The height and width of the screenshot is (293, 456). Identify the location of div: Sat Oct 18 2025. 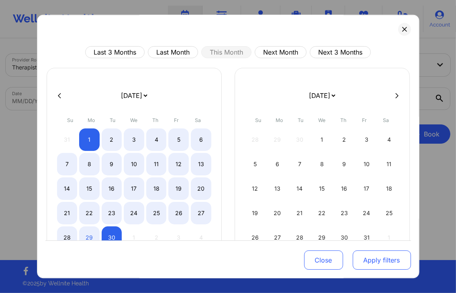
(389, 189).